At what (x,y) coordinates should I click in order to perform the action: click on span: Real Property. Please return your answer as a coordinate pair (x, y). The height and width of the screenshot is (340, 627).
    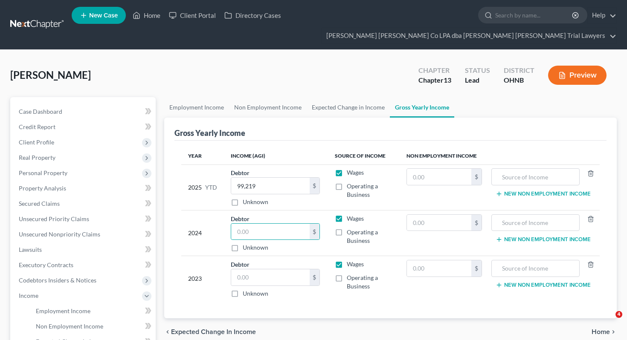
    Looking at the image, I should click on (37, 157).